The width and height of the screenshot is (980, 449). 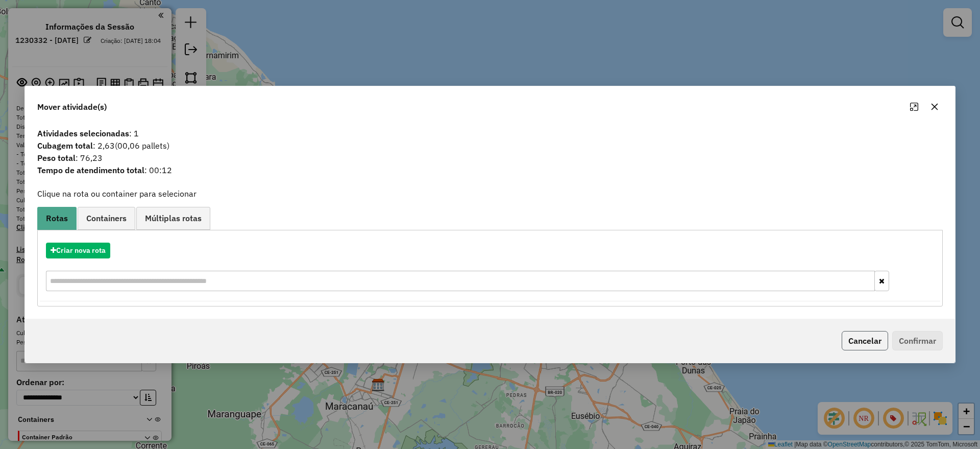 What do you see at coordinates (142, 146) in the screenshot?
I see `span: (00,06 pallets)` at bounding box center [142, 146].